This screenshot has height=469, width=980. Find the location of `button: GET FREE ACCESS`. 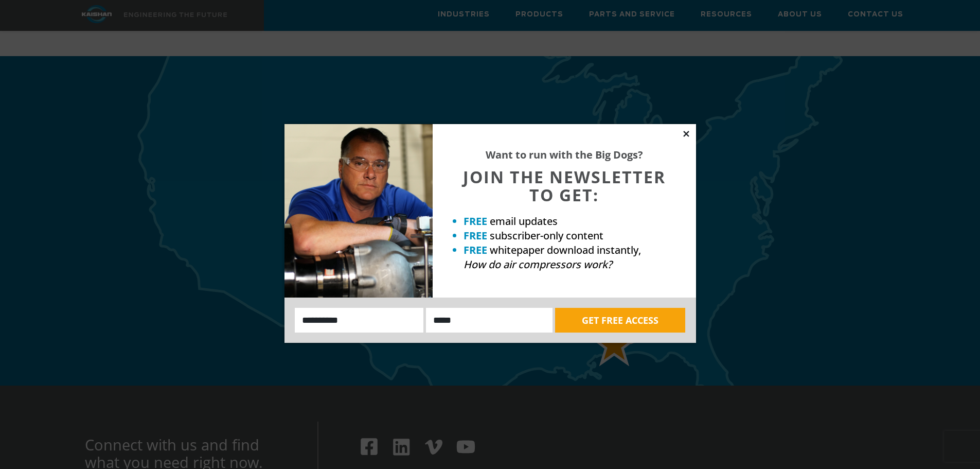

button: GET FREE ACCESS is located at coordinates (620, 320).